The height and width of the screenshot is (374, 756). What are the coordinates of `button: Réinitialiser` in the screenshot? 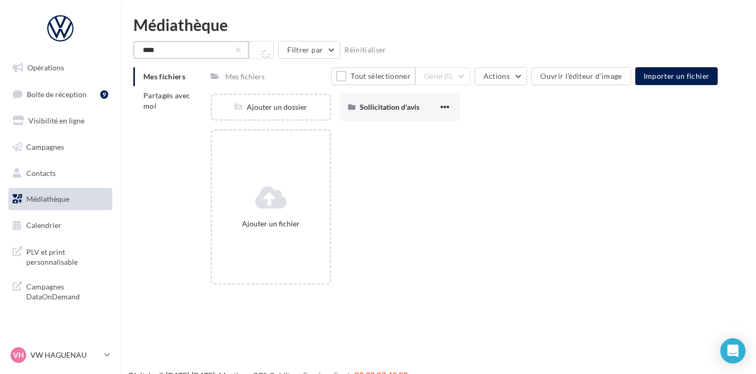 It's located at (365, 50).